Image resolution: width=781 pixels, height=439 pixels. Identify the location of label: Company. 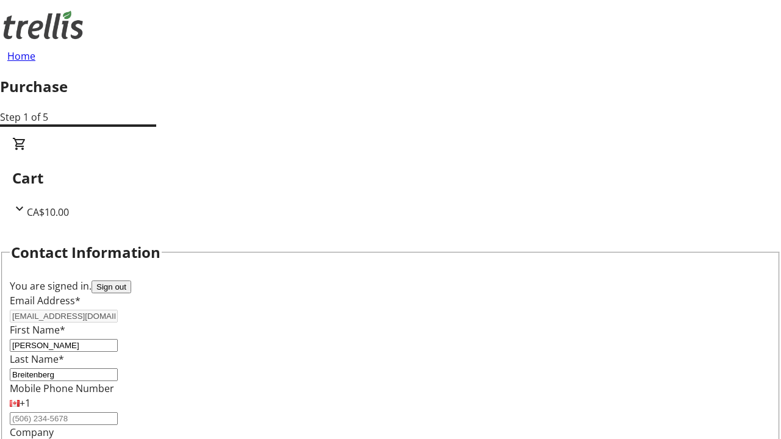
(32, 432).